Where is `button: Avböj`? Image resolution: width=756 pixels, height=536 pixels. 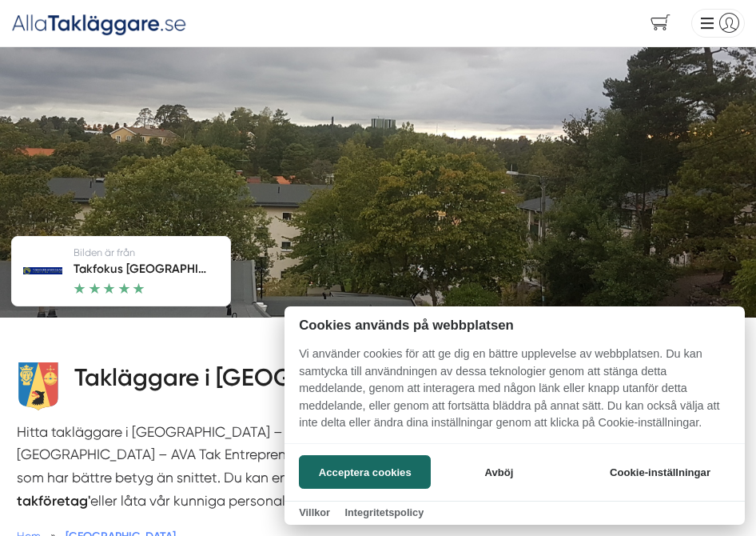
button: Avböj is located at coordinates (500, 472).